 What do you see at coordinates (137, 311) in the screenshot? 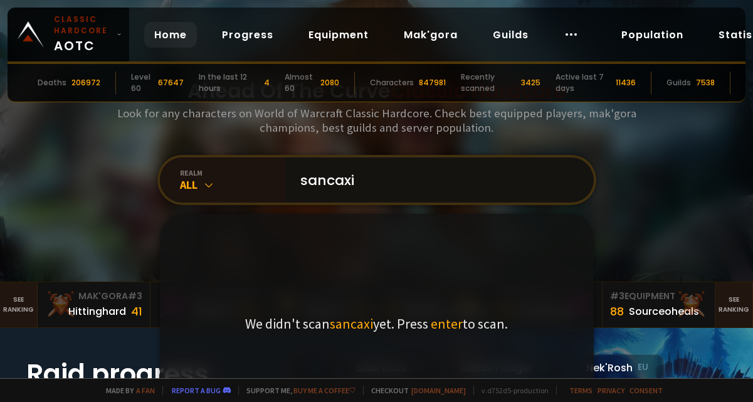
I see `div: 41` at bounding box center [137, 311].